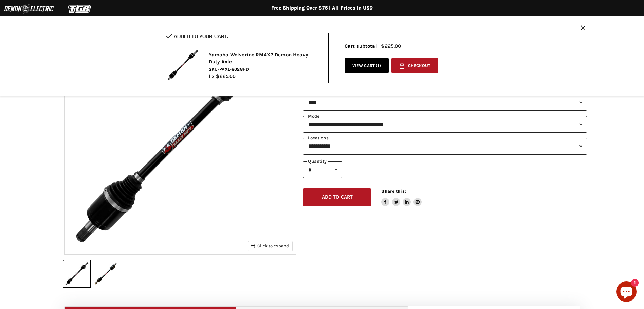 This screenshot has height=309, width=644. Describe the element at coordinates (211, 76) in the screenshot. I see `span: 1 ×` at that location.